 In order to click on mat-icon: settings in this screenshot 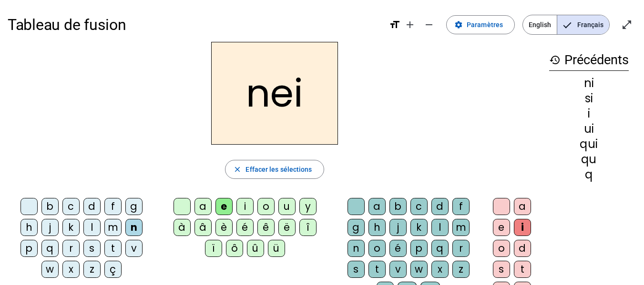, I will do `click(459, 25)`.